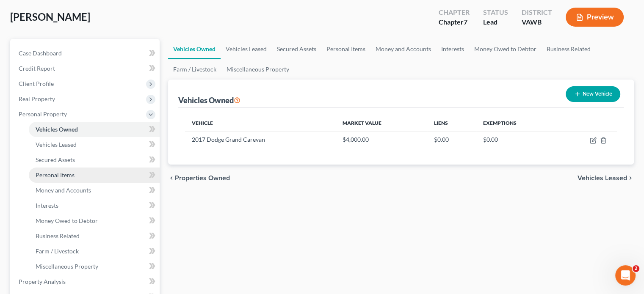 This screenshot has height=294, width=644. What do you see at coordinates (630, 178) in the screenshot?
I see `i: chevron_right` at bounding box center [630, 178].